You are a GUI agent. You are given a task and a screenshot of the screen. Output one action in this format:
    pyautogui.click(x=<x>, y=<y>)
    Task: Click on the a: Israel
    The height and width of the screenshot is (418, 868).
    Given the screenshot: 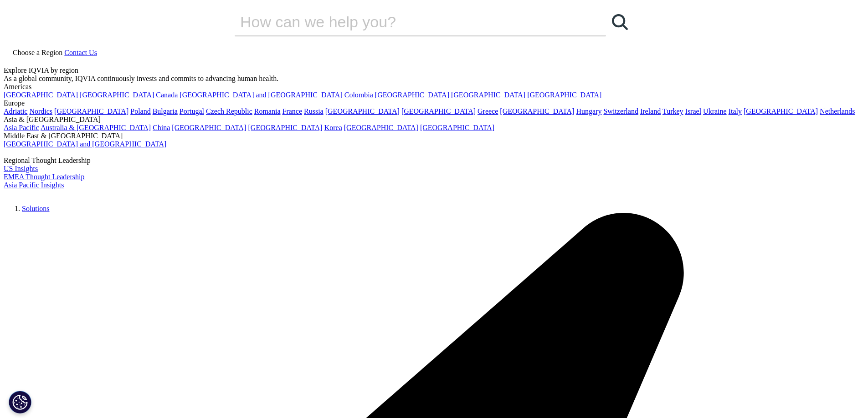 What is the action you would take?
    pyautogui.click(x=693, y=111)
    